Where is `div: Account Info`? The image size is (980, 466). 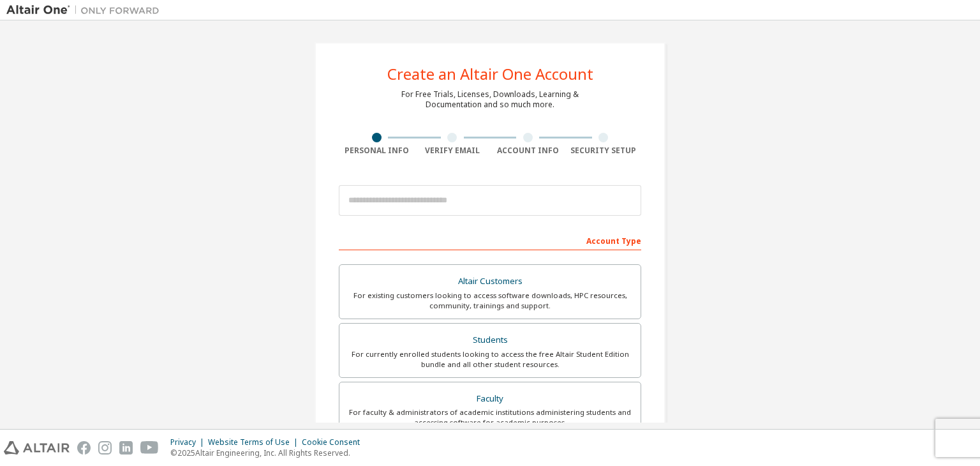
div: Account Info is located at coordinates (527, 151).